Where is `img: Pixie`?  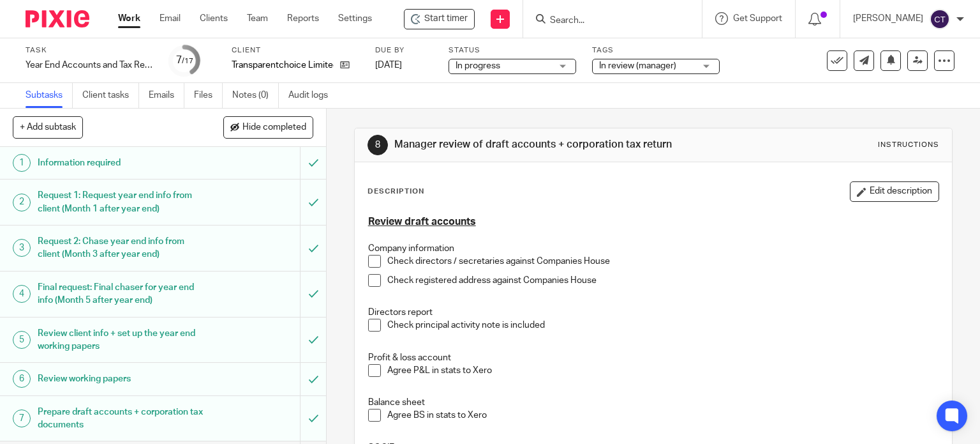 img: Pixie is located at coordinates (57, 19).